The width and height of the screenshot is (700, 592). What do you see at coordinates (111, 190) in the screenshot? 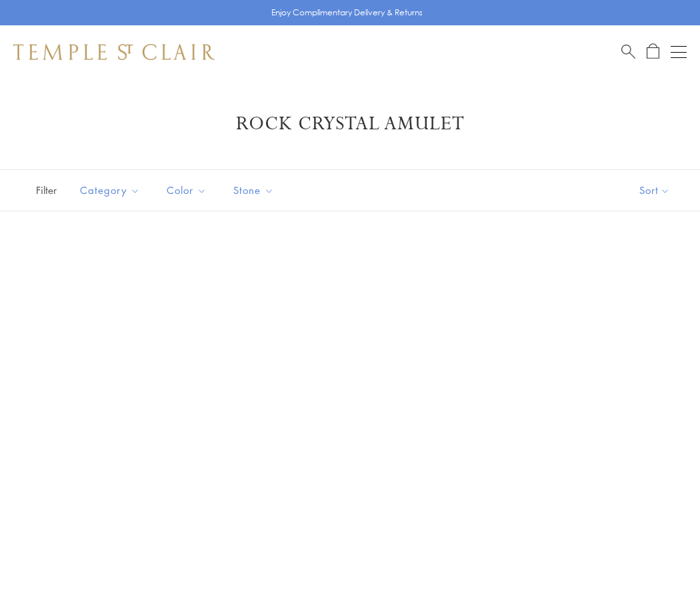
I see `span: Category` at bounding box center [111, 190].